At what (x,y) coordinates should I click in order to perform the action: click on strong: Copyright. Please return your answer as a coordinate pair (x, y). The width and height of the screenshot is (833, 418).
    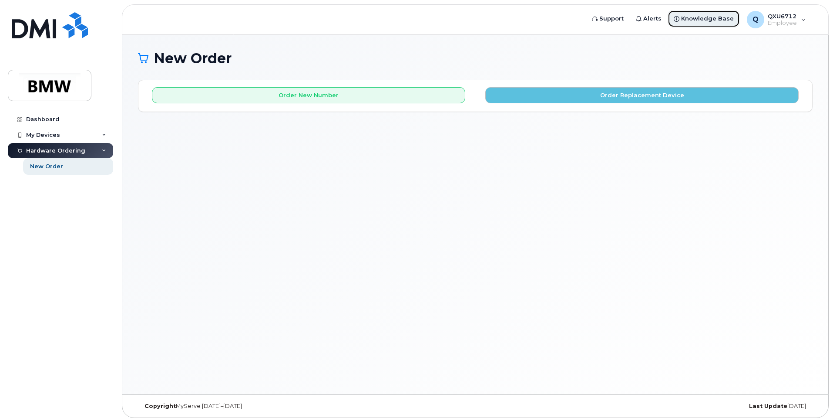
    Looking at the image, I should click on (160, 405).